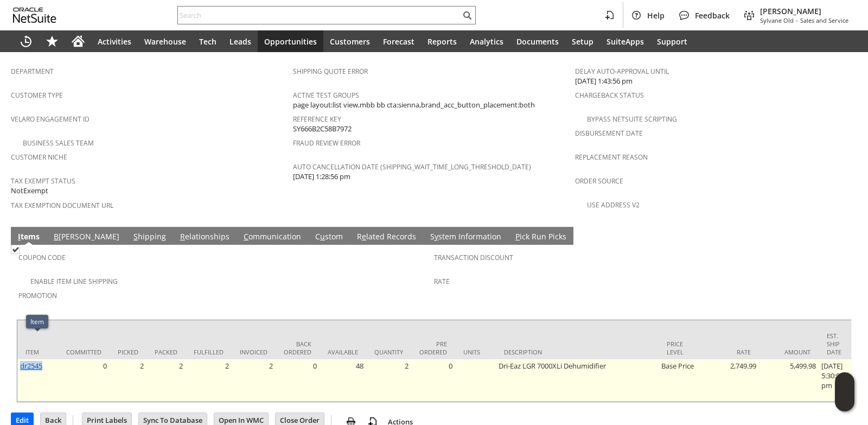 The height and width of the screenshot is (425, 868). I want to click on td: Base Price, so click(679, 381).